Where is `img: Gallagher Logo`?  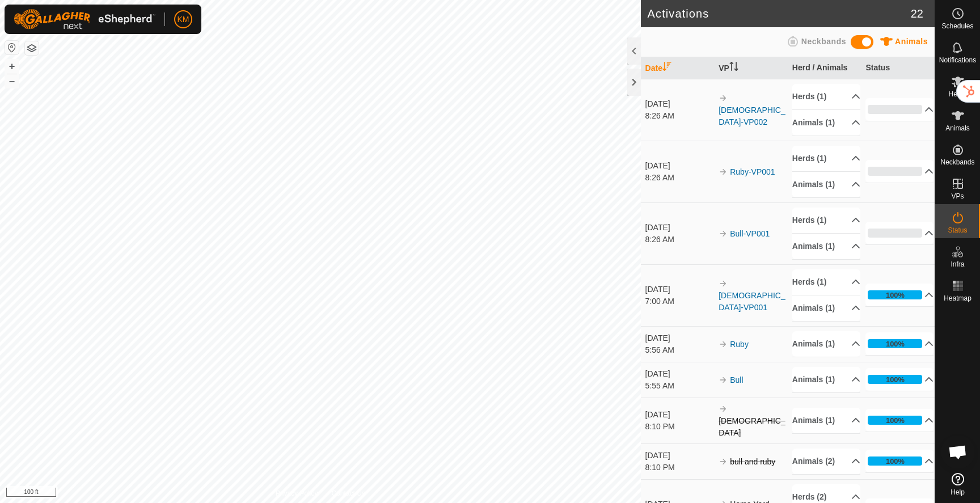
img: Gallagher Logo is located at coordinates (84, 19).